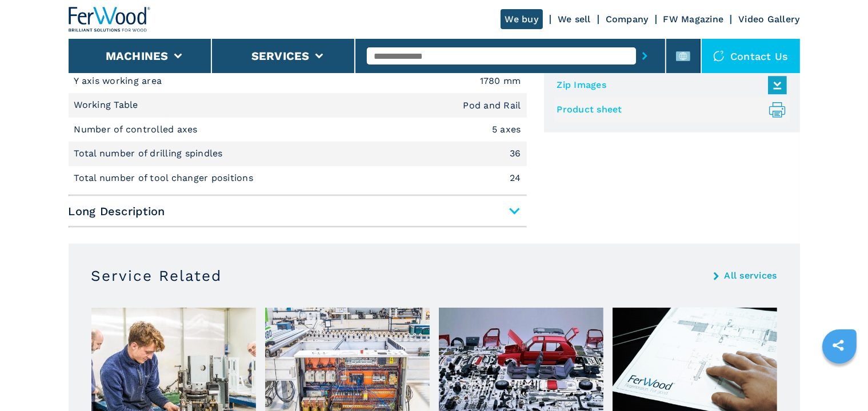 The width and height of the screenshot is (868, 411). I want to click on a: We buy, so click(522, 19).